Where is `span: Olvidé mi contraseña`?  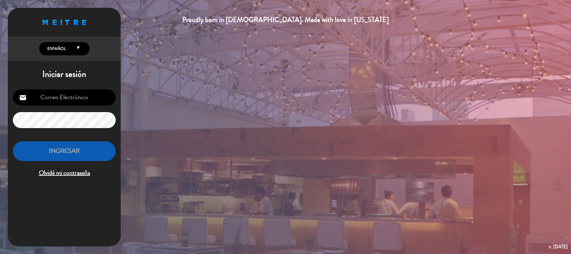
span: Olvidé mi contraseña is located at coordinates (64, 173).